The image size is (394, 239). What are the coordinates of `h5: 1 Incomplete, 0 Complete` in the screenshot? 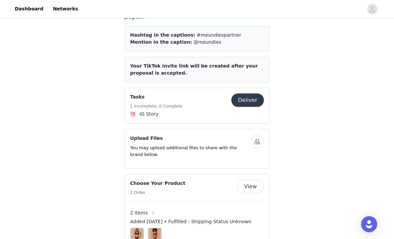 It's located at (156, 106).